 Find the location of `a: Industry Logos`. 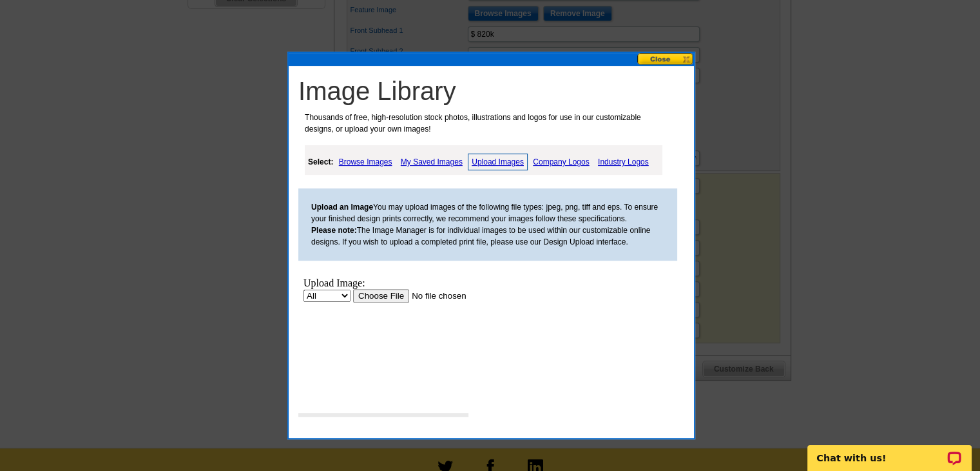

a: Industry Logos is located at coordinates (623, 162).